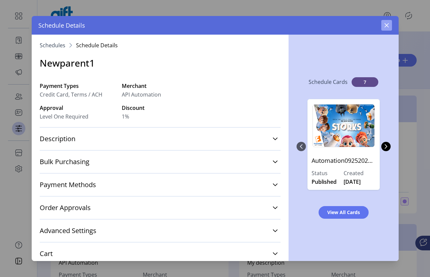 Image resolution: width=430 pixels, height=277 pixels. I want to click on span: Payment Methods, so click(68, 185).